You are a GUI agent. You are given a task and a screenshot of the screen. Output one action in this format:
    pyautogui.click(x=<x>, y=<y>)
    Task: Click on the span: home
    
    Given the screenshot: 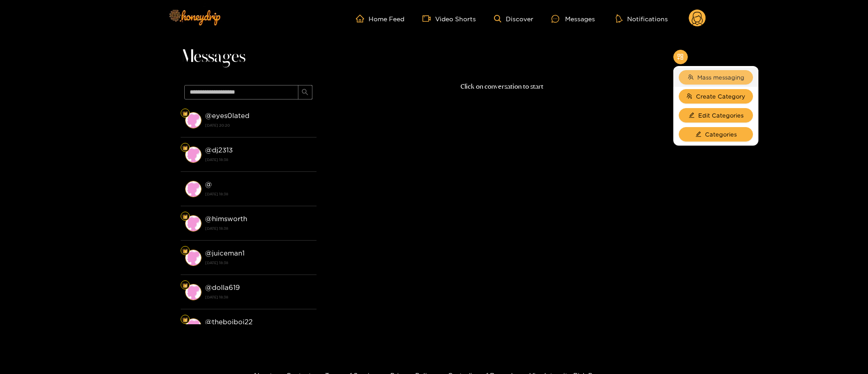 What is the action you would take?
    pyautogui.click(x=362, y=19)
    